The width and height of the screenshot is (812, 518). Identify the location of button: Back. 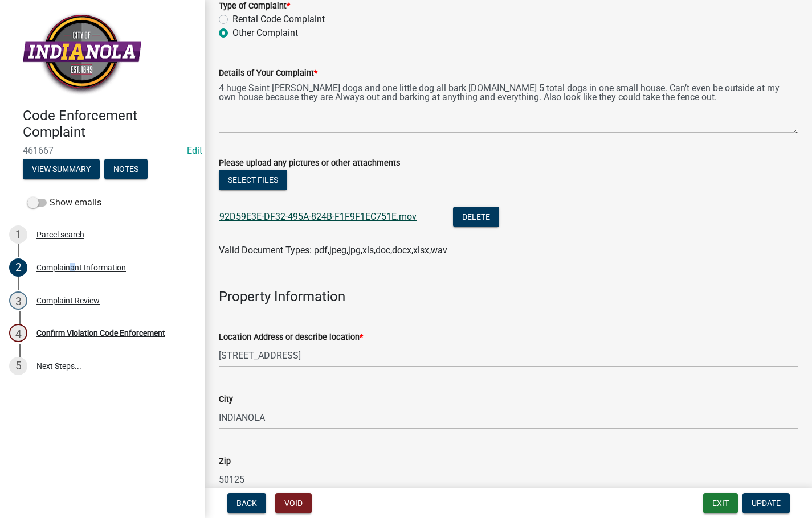
(246, 503).